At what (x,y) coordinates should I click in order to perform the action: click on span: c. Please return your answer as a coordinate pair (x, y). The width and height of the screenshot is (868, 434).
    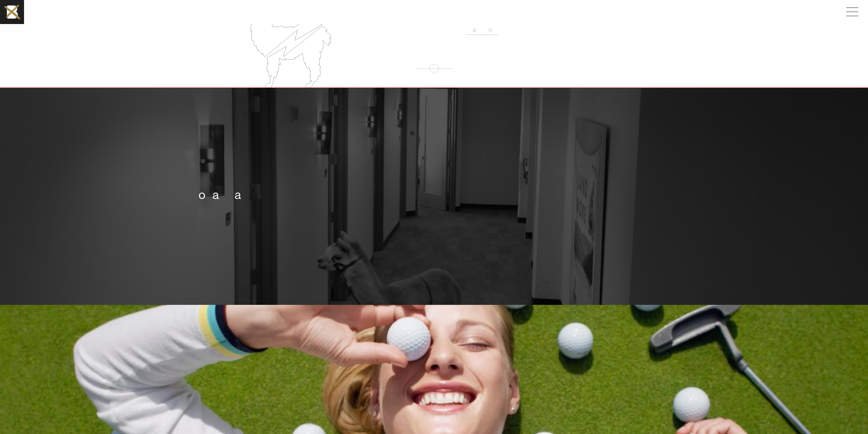
    Looking at the image, I should click on (231, 195).